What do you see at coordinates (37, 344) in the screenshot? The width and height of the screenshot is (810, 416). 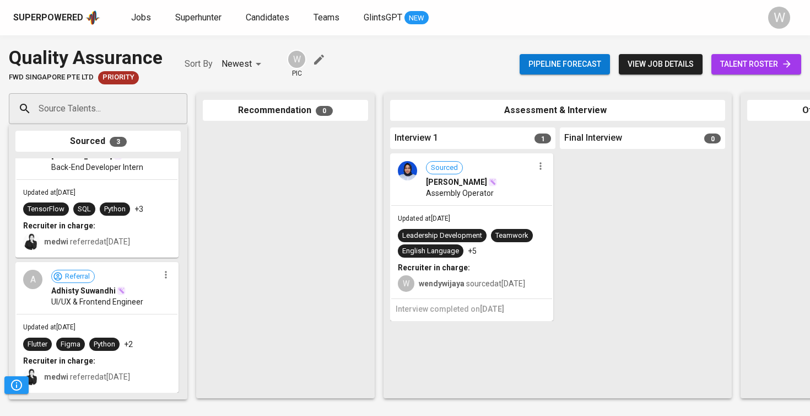 I see `div: Flutter` at bounding box center [37, 344].